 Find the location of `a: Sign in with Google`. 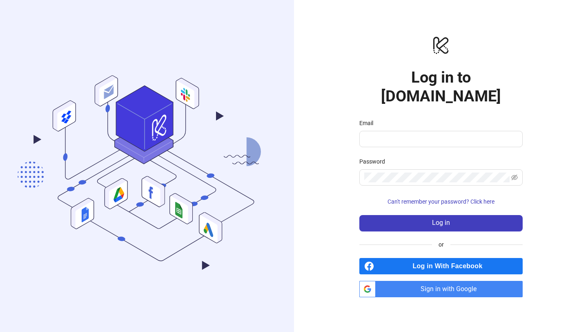

a: Sign in with Google is located at coordinates (441, 289).